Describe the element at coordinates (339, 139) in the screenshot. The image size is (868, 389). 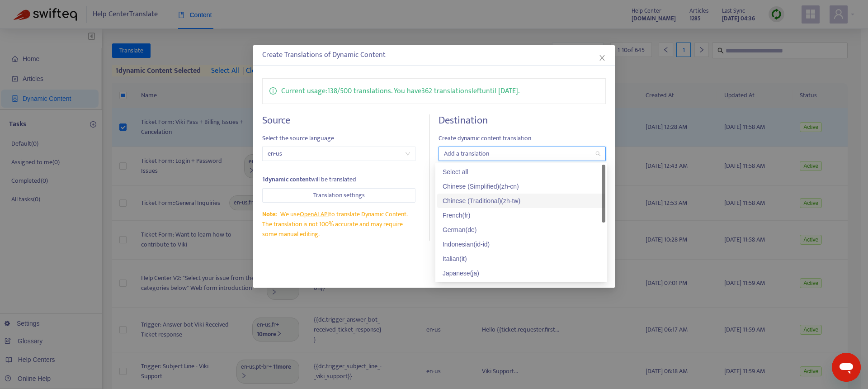
I see `span: Select the source language` at that location.